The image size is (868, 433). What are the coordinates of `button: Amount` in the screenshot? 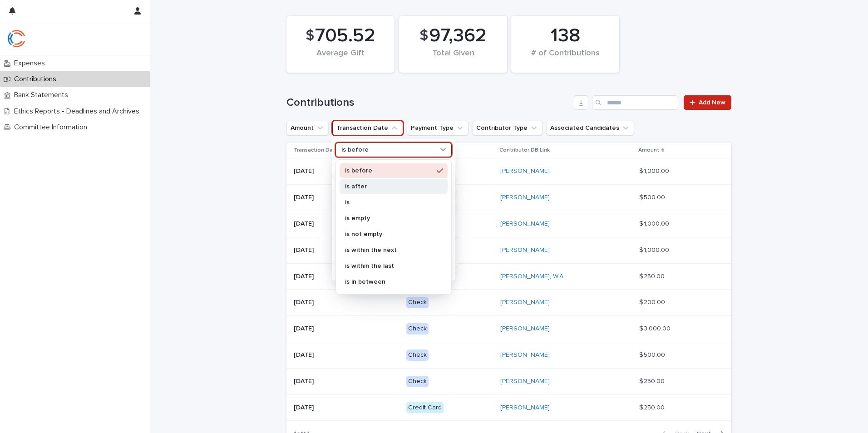 It's located at (307, 128).